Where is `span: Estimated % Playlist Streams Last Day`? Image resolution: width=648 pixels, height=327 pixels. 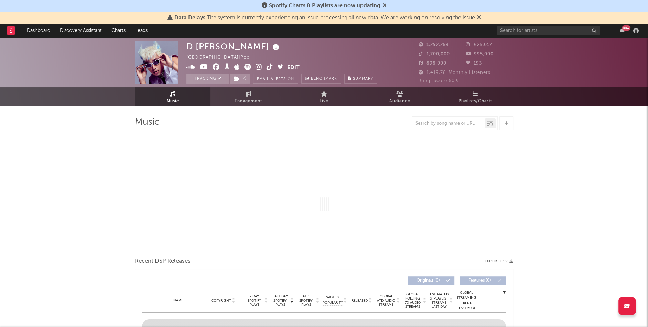 span: Estimated % Playlist Streams Last Day is located at coordinates (439, 301).